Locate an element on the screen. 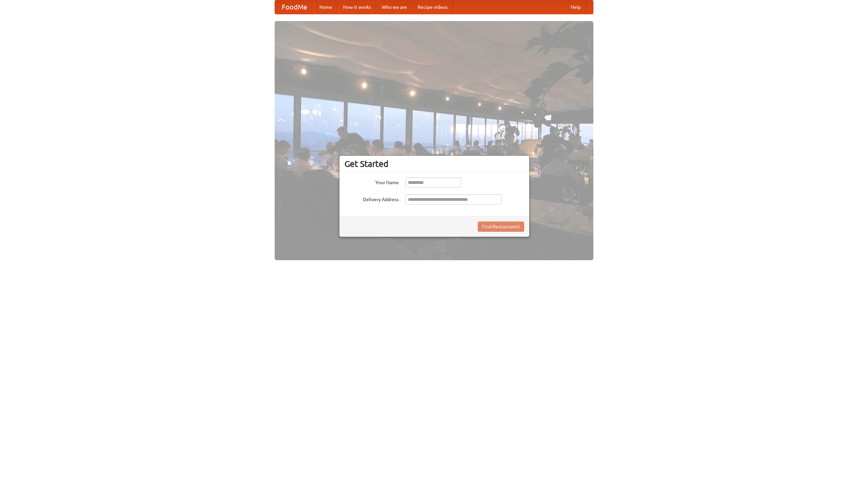 This screenshot has width=868, height=480. h3: Get Started is located at coordinates (434, 164).